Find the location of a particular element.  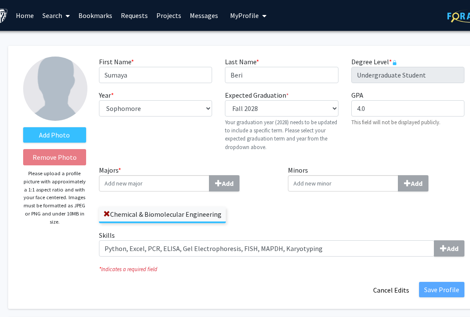

label: Skills is located at coordinates (282, 243).